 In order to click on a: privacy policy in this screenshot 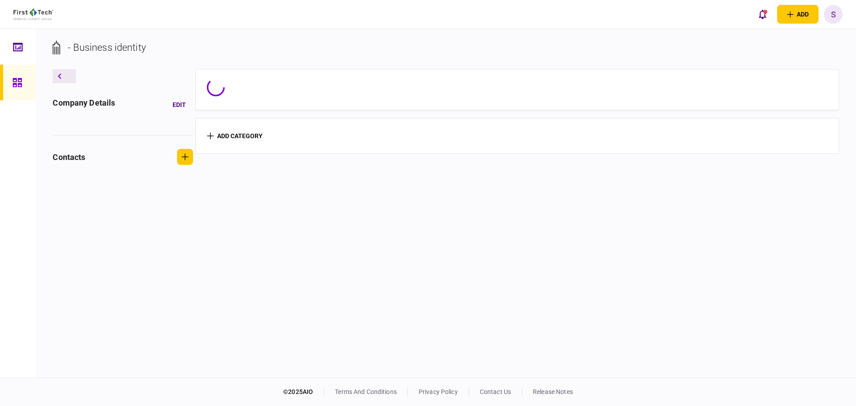, I will do `click(438, 392)`.